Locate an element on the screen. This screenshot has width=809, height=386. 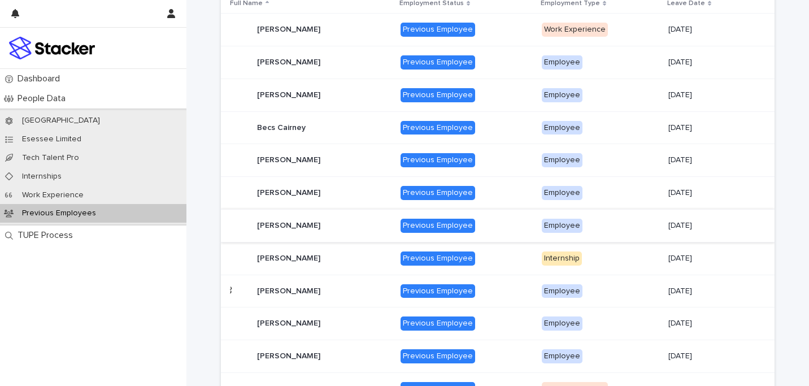
img: stacker-logo-colour.png is located at coordinates (52, 48).